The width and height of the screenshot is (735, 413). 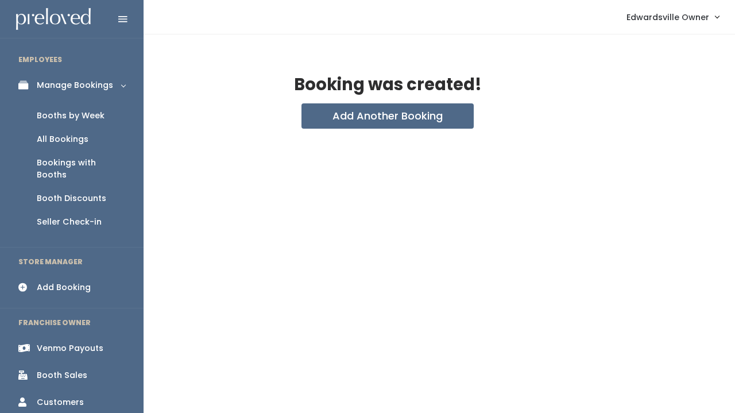 What do you see at coordinates (387, 116) in the screenshot?
I see `a: Add Another Booking` at bounding box center [387, 116].